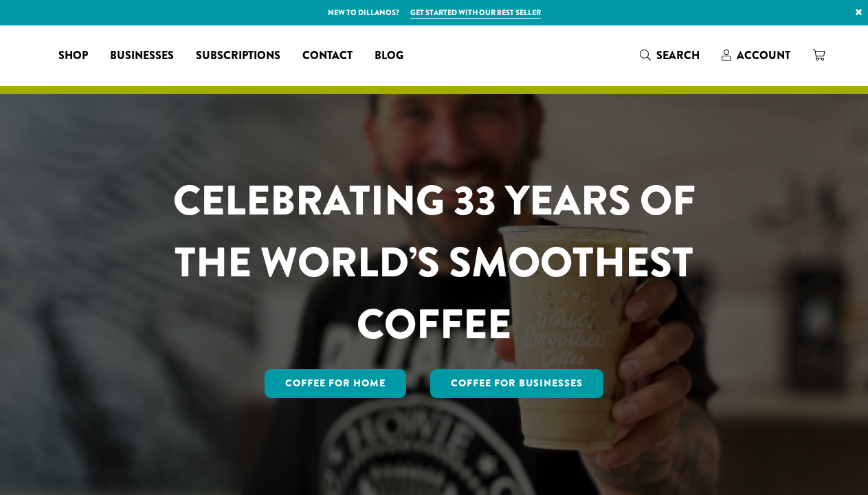  What do you see at coordinates (764, 55) in the screenshot?
I see `span: Account` at bounding box center [764, 55].